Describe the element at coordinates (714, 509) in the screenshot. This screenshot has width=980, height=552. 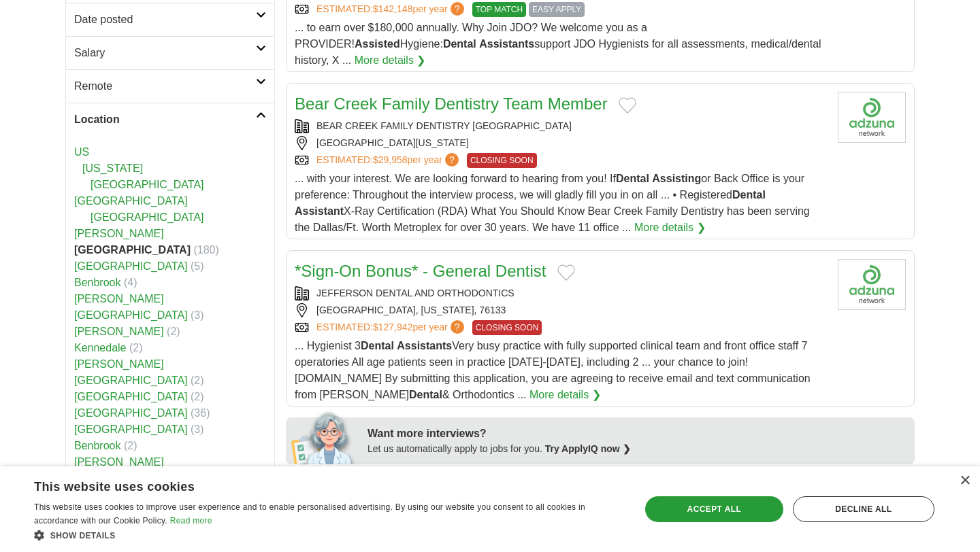
I see `div: Accept all` at that location.